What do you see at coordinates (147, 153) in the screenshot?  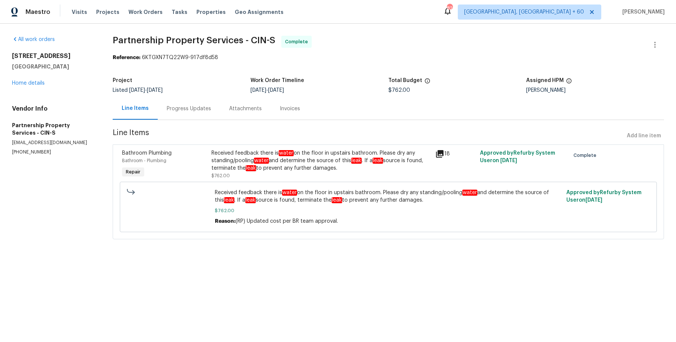 I see `span: Bathroom Plumbing` at bounding box center [147, 153].